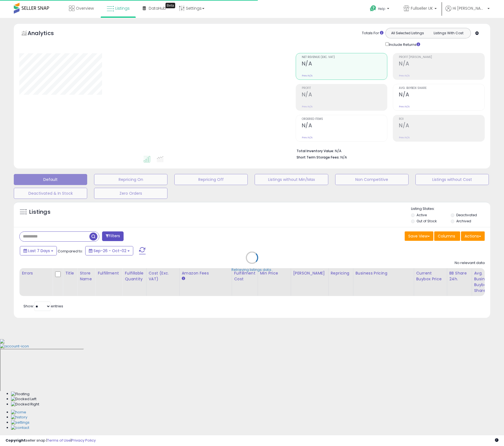 The image size is (504, 446). I want to click on span: Profit, so click(344, 88).